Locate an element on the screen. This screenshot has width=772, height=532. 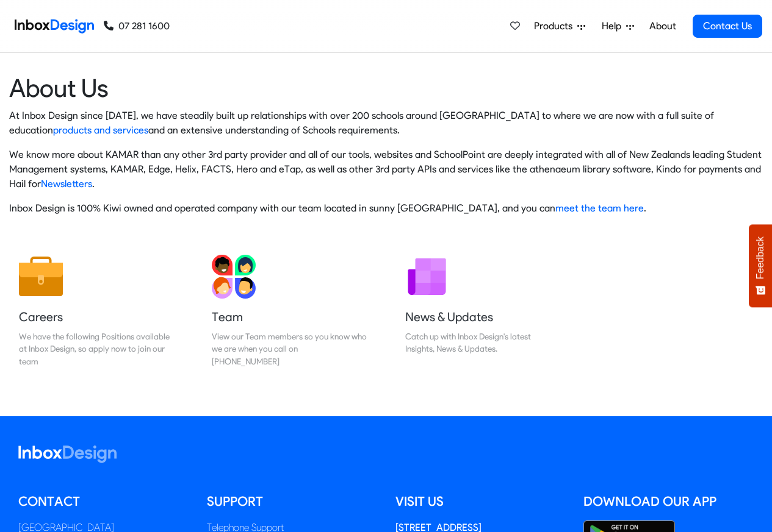
img: 2022_01_13_icon_team.svg is located at coordinates (233, 276).